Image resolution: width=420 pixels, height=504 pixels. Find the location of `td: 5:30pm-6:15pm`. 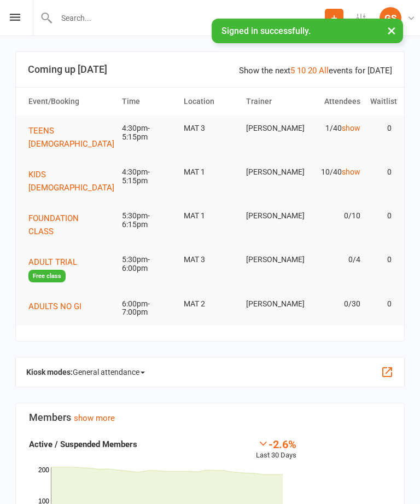

td: 5:30pm-6:15pm is located at coordinates (148, 220).